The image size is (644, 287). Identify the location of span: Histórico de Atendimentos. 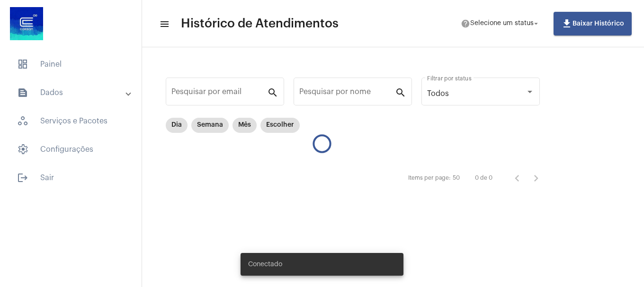
(259, 24).